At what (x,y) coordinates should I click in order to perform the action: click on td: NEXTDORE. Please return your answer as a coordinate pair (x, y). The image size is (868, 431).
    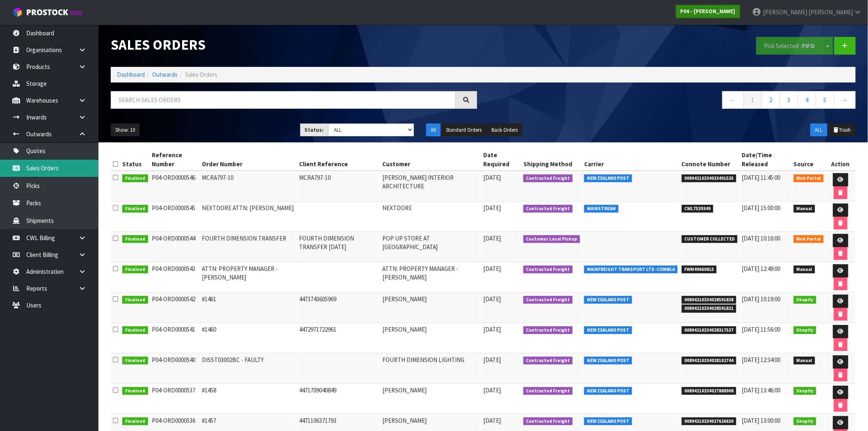
    Looking at the image, I should click on (431, 216).